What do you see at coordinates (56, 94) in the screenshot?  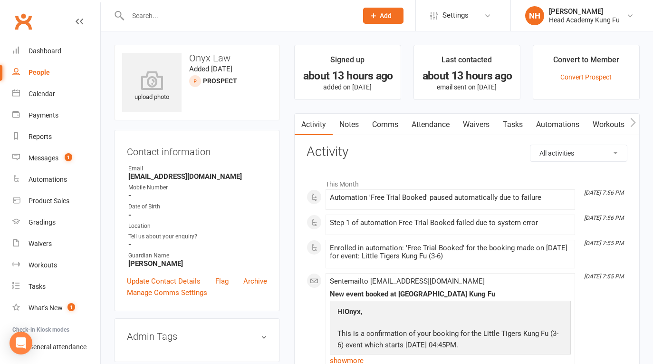 I see `a: Calendar` at bounding box center [56, 94].